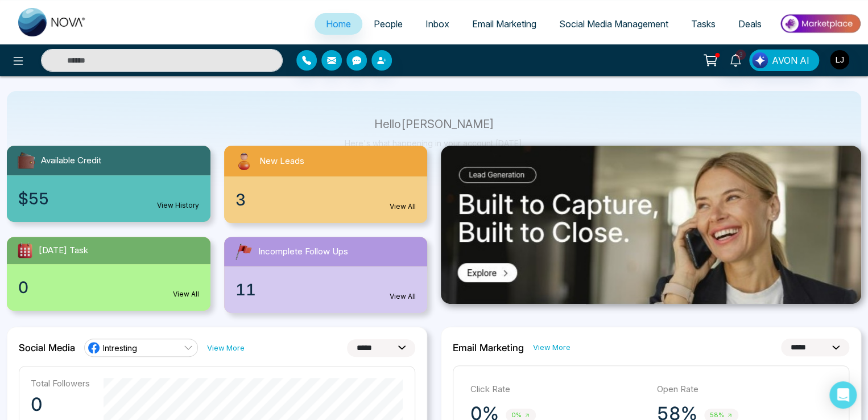 The height and width of the screenshot is (420, 868). Describe the element at coordinates (736, 59) in the screenshot. I see `a: 3` at that location.